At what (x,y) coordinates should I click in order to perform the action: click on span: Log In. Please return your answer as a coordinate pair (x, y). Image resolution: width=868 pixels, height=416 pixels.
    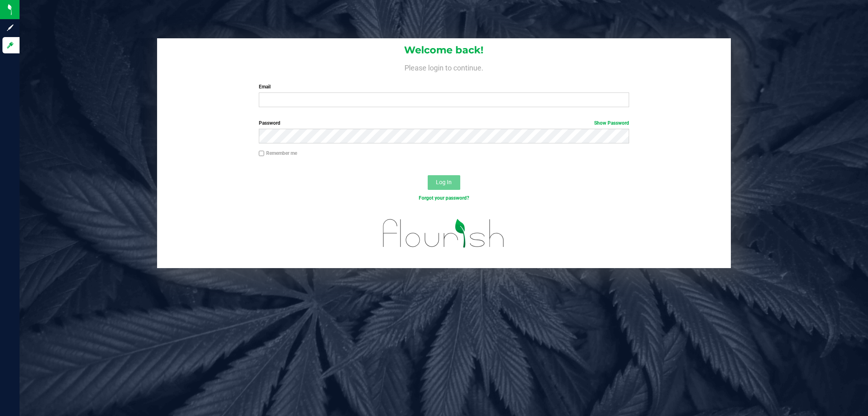
    Looking at the image, I should click on (443, 182).